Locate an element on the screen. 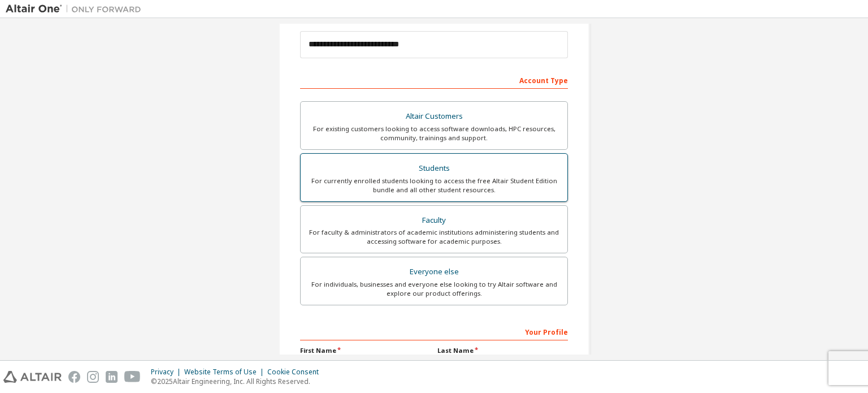  div: Everyone else is located at coordinates (434, 272).